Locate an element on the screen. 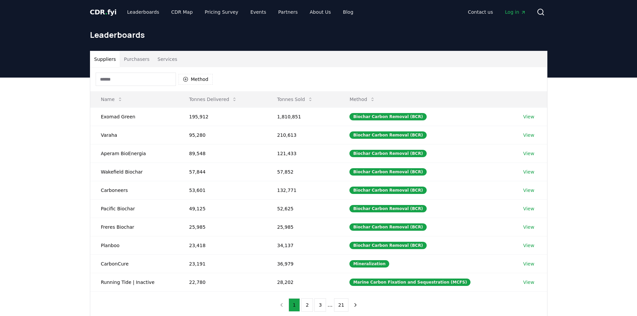 Image resolution: width=637 pixels, height=316 pixels. td: Planboo is located at coordinates (134, 245).